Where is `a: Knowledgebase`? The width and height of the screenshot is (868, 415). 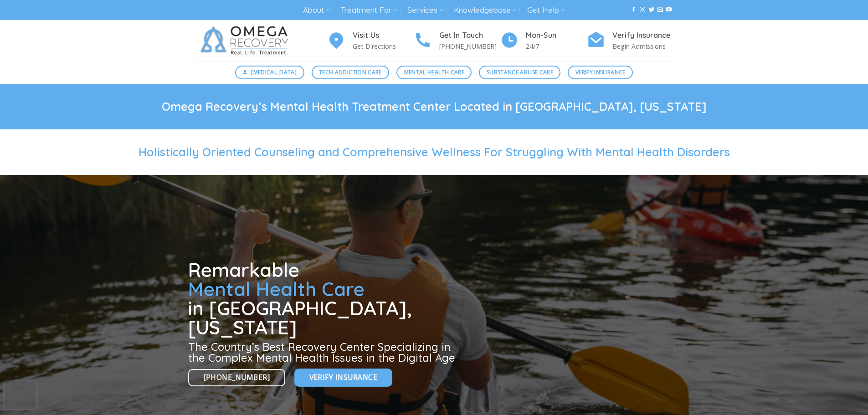
a: Knowledgebase is located at coordinates (486, 10).